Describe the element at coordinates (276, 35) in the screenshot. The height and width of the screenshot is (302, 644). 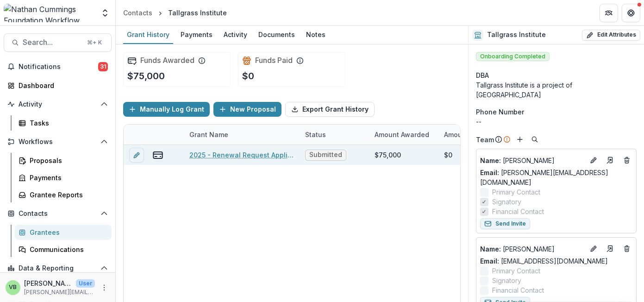
I see `a: Documents` at that location.